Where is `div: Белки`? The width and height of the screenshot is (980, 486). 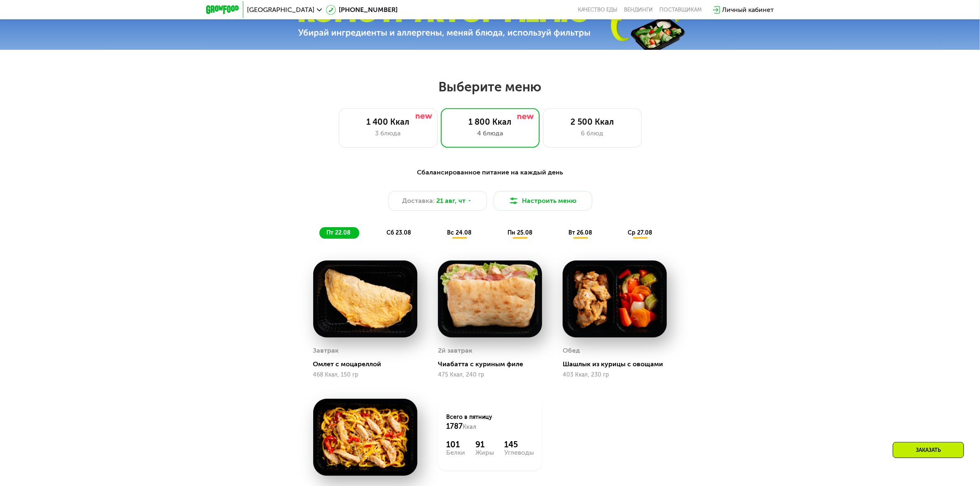 div: Белки is located at coordinates (456, 452).